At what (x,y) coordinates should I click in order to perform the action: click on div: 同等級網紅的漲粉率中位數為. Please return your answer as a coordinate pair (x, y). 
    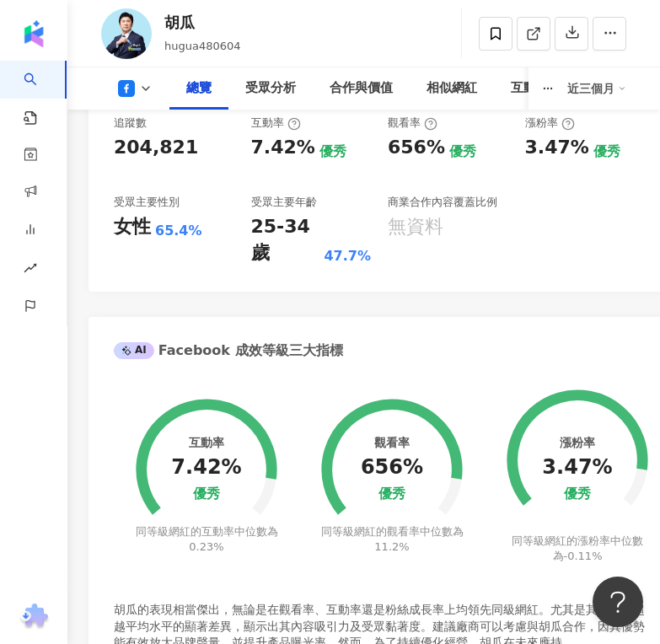
    Looking at the image, I should click on (578, 549).